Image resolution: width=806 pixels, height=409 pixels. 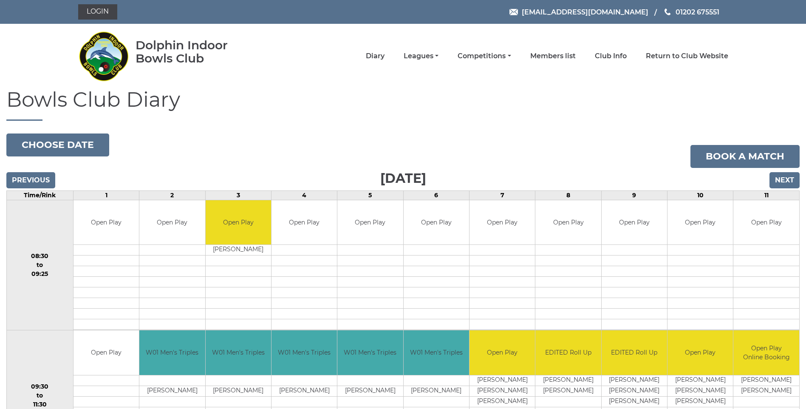 What do you see at coordinates (766, 352) in the screenshot?
I see `td: Open Play Online Booking` at bounding box center [766, 352].